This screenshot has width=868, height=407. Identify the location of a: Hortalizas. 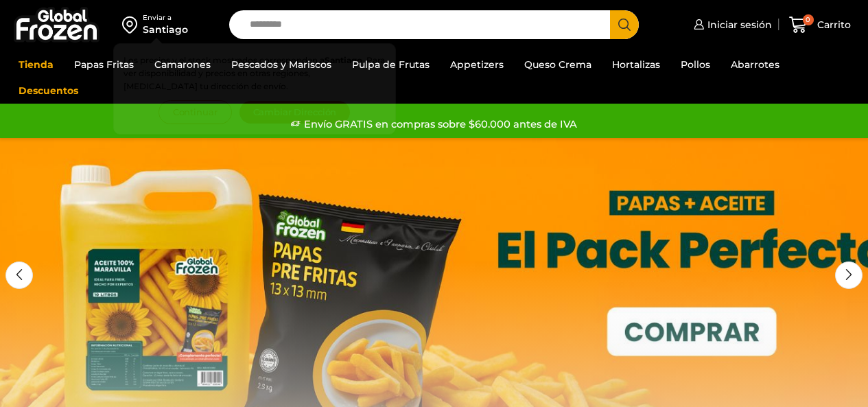
(636, 65).